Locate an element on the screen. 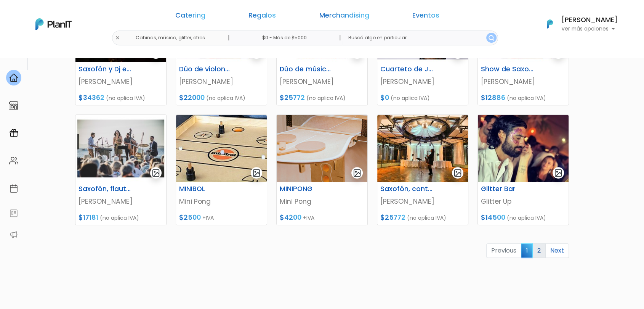 Image resolution: width=644 pixels, height=309 pixels. h6: Glitter Bar is located at coordinates (507, 189).